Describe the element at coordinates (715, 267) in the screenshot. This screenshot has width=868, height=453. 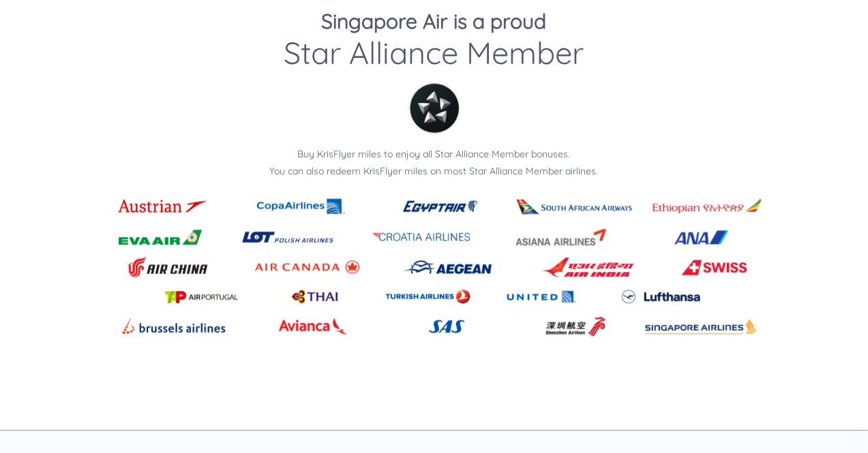
I see `img: Swiss Logo` at that location.